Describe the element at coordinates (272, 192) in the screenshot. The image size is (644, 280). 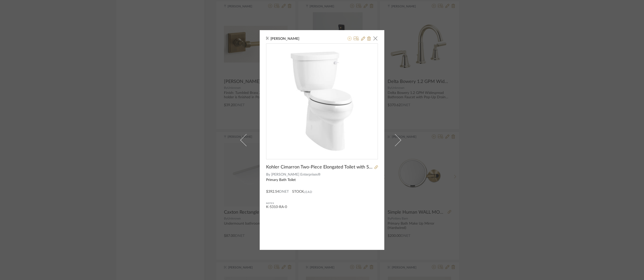
I see `span: $392.54` at that location.